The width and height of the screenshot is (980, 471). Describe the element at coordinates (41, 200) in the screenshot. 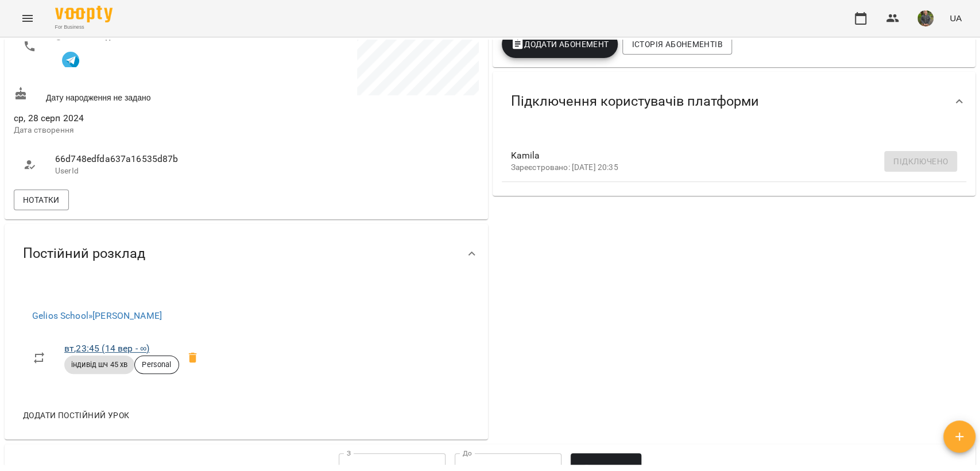

I see `span: Нотатки` at that location.